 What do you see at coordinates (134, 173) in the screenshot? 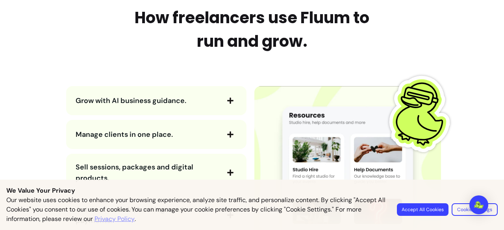
I see `span: Sell sessions, packages and digital products.` at bounding box center [134, 173].